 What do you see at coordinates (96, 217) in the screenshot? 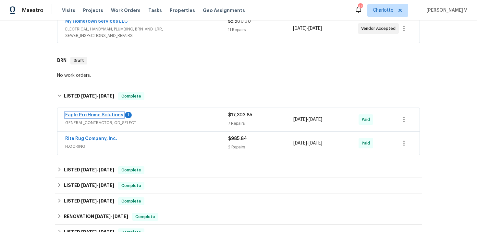
I see `h6: RENOVATION` at bounding box center [96, 217].